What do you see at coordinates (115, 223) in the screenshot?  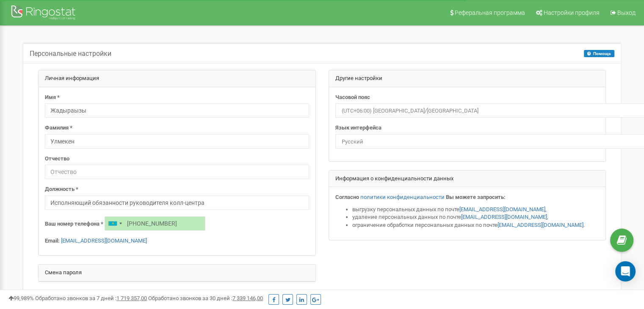 I see `div: Telephone country code` at bounding box center [115, 223].